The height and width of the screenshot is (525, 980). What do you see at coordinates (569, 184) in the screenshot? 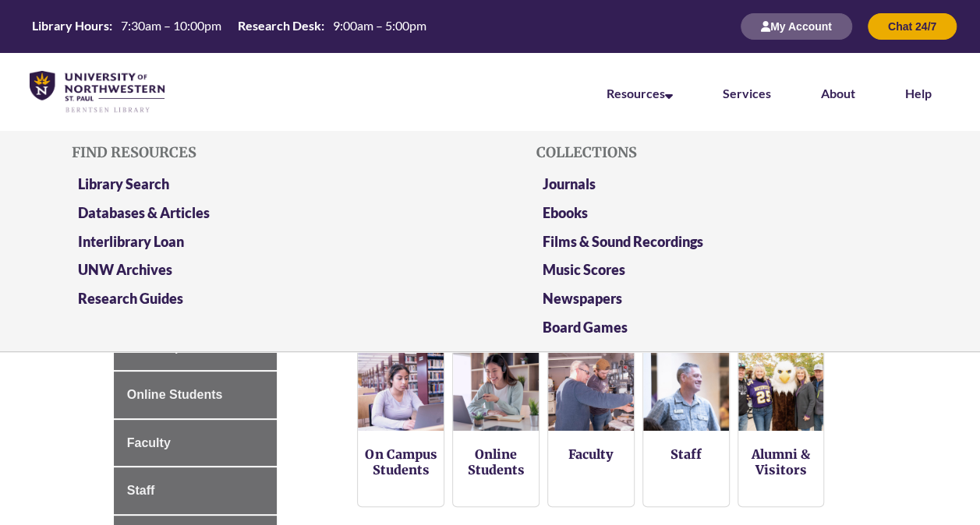
I see `a: Journals` at bounding box center [569, 184].